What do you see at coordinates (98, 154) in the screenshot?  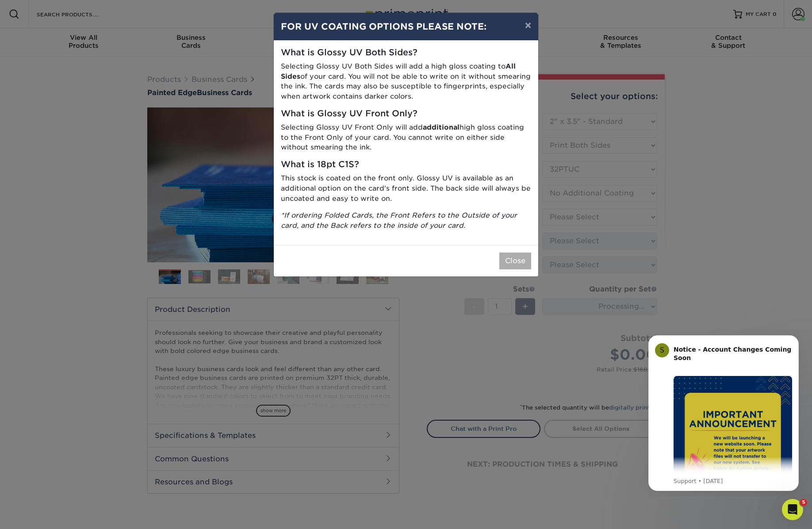 I see `p: Message from Support, sent 2w ago` at bounding box center [98, 154].